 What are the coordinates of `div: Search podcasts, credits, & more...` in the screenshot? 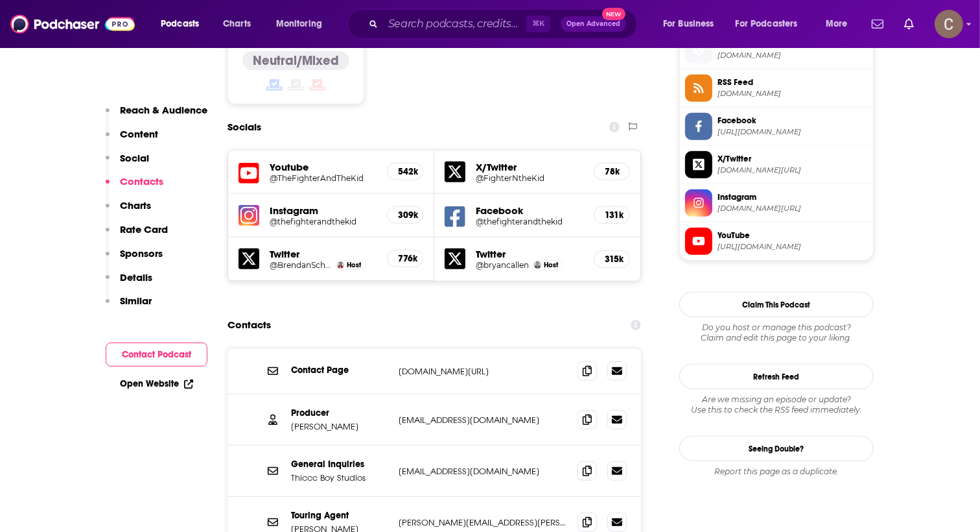 It's located at (504, 24).